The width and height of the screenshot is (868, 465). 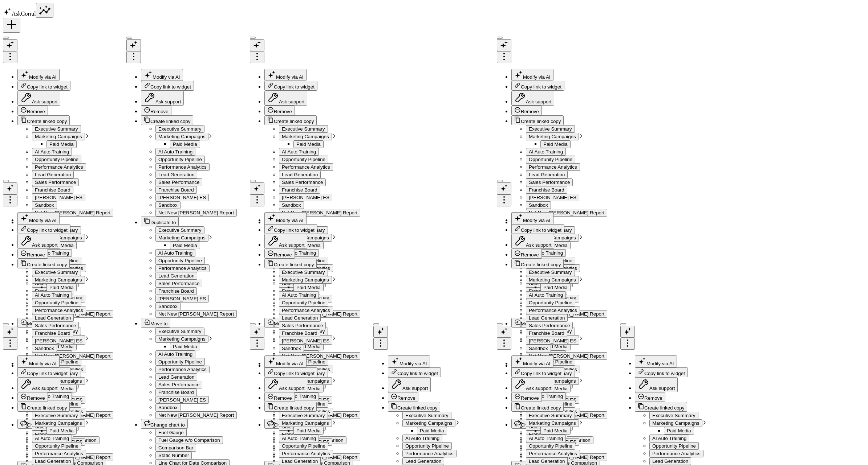 What do you see at coordinates (171, 432) in the screenshot?
I see `button: Fuel Gauge` at bounding box center [171, 432].